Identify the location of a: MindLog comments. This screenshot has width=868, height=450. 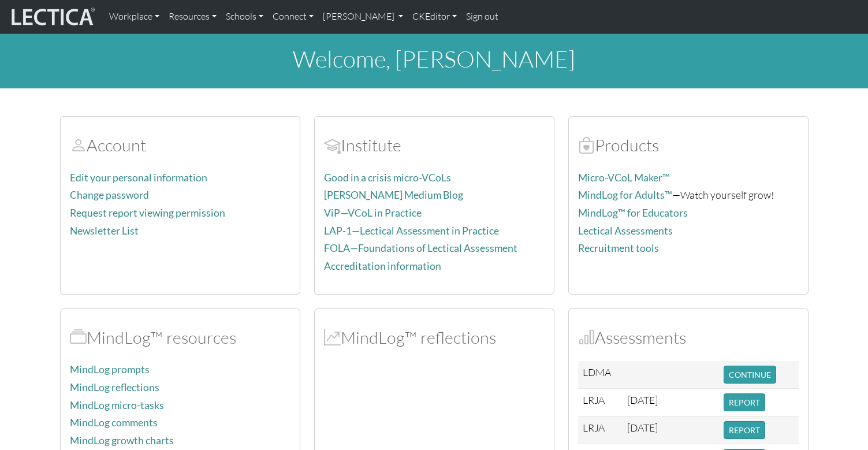
(114, 422).